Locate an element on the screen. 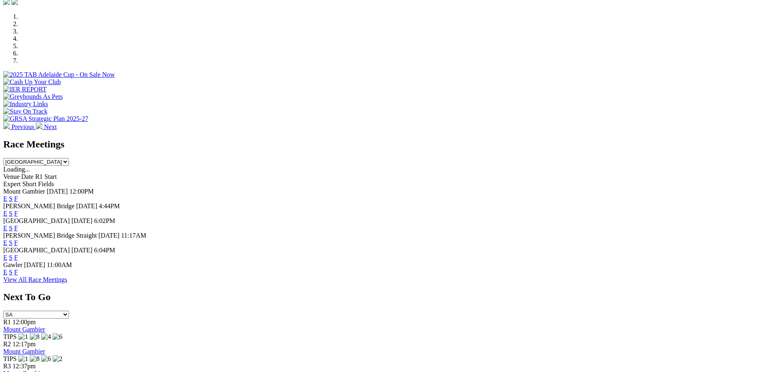 The height and width of the screenshot is (372, 777). span: Mount Gambier is located at coordinates (24, 191).